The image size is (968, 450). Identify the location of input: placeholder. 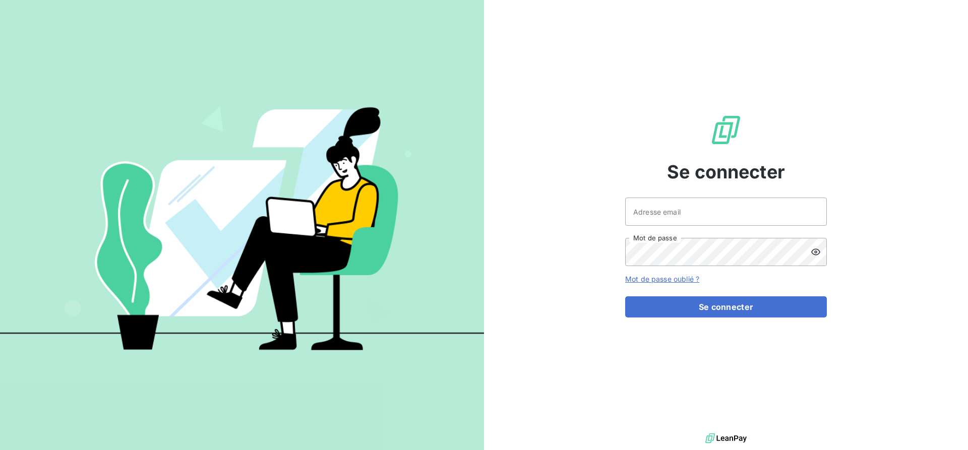
(726, 212).